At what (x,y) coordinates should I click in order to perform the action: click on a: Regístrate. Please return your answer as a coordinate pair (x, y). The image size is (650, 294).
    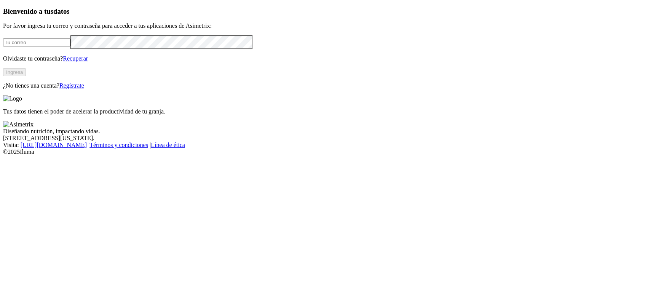
    Looking at the image, I should click on (72, 85).